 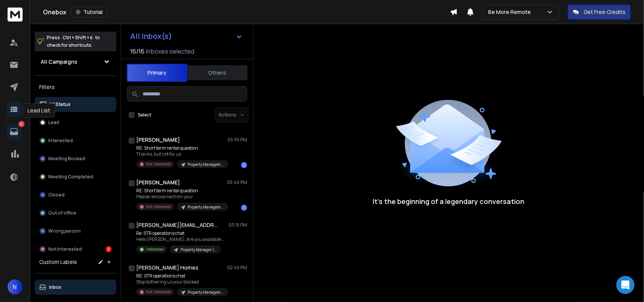 I want to click on p: RE: STR operations chat, so click(x=182, y=276).